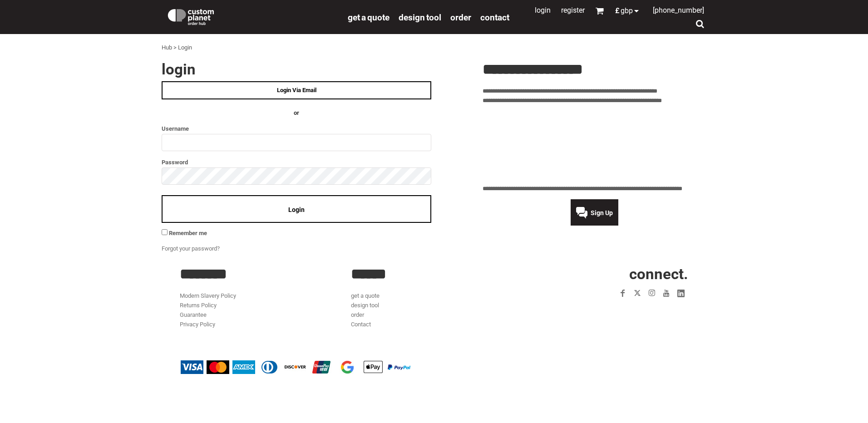  I want to click on img: Google Pay, so click(348, 368).